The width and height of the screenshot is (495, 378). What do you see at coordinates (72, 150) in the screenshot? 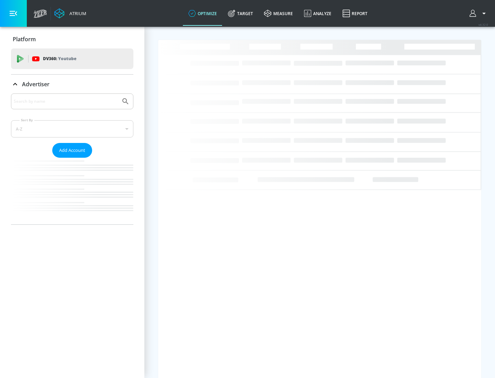
I see `button: Add Account` at bounding box center [72, 150].